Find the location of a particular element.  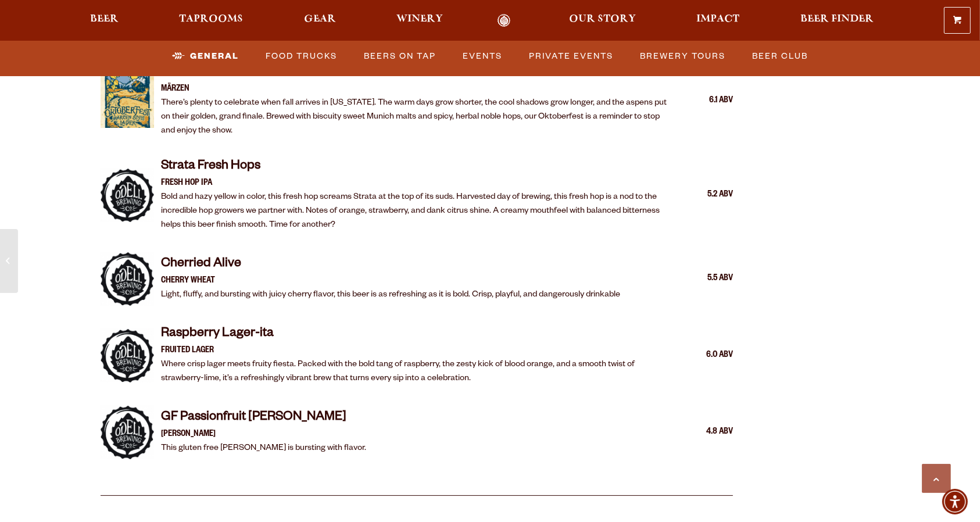

a: Odell Home is located at coordinates (503, 21).